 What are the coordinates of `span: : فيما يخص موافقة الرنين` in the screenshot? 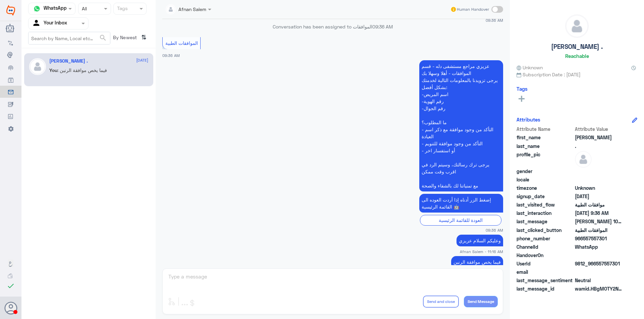 It's located at (82, 70).